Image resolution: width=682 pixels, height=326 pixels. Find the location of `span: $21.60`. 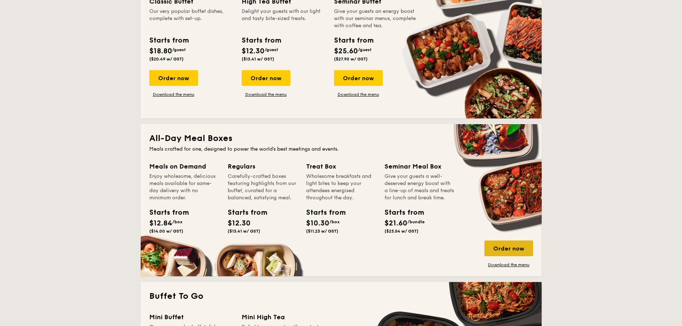

span: $21.60 is located at coordinates (396, 223).